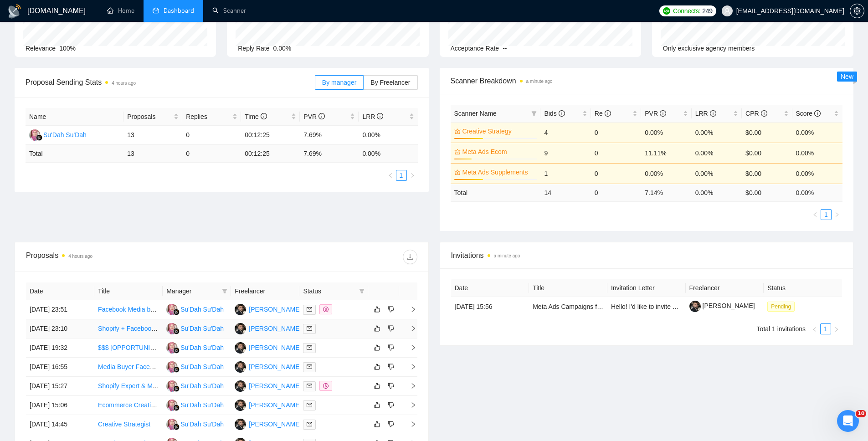  I want to click on td: 13, so click(153, 154).